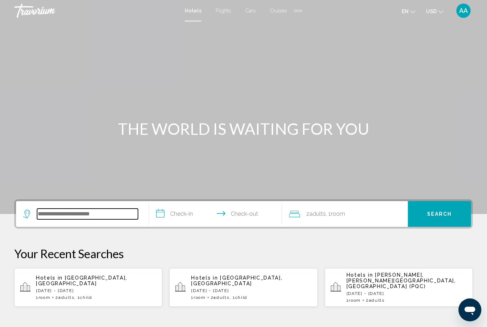 This screenshot has width=487, height=327. What do you see at coordinates (250, 11) in the screenshot?
I see `a: Cars` at bounding box center [250, 11].